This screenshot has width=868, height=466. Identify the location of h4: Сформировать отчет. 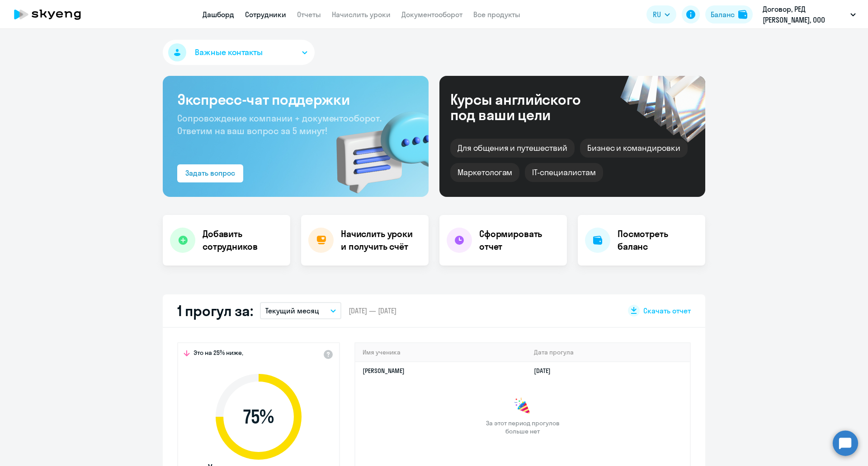
(519, 240).